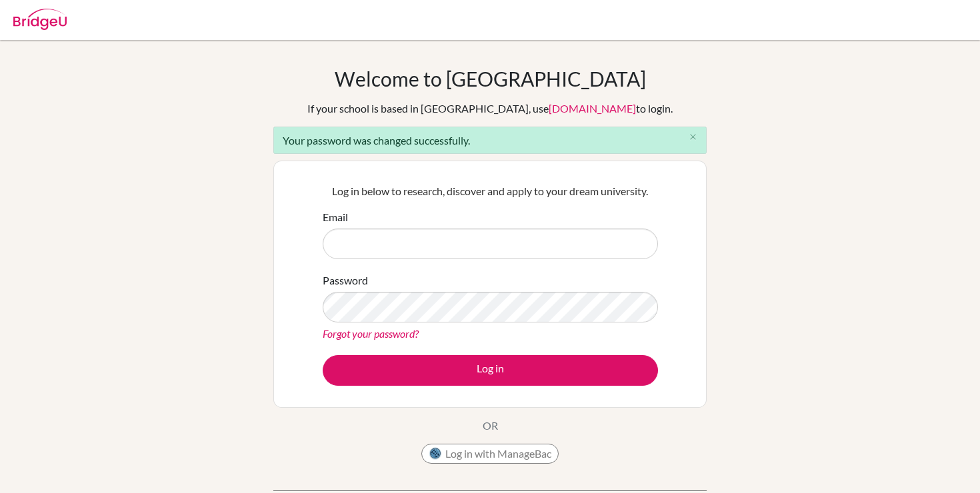 The width and height of the screenshot is (980, 493). What do you see at coordinates (490, 140) in the screenshot?
I see `div: Your password was changed successfully.` at bounding box center [490, 140].